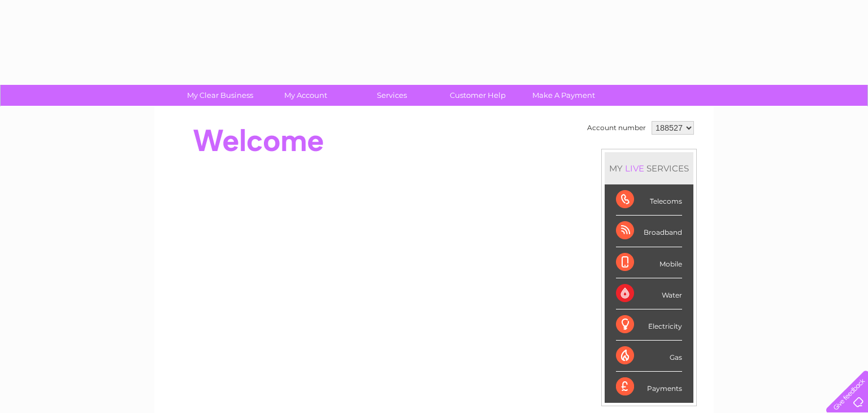 This screenshot has height=413, width=868. I want to click on a: My Account, so click(306, 95).